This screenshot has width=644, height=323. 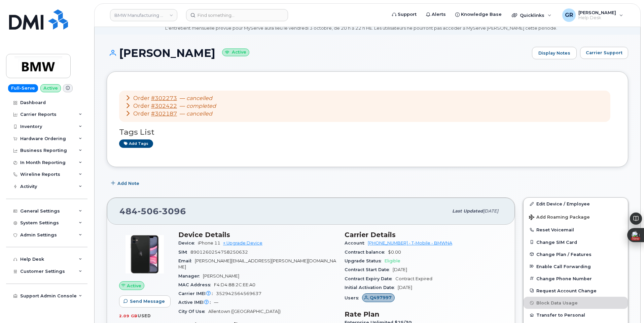 What do you see at coordinates (576, 303) in the screenshot?
I see `button: Block Data Usage` at bounding box center [576, 303].